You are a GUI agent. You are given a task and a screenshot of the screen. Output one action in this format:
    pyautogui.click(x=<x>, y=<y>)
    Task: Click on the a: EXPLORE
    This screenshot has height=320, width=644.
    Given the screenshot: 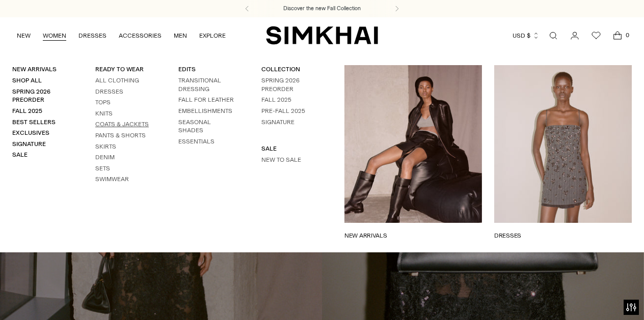 What is the action you would take?
    pyautogui.click(x=212, y=35)
    